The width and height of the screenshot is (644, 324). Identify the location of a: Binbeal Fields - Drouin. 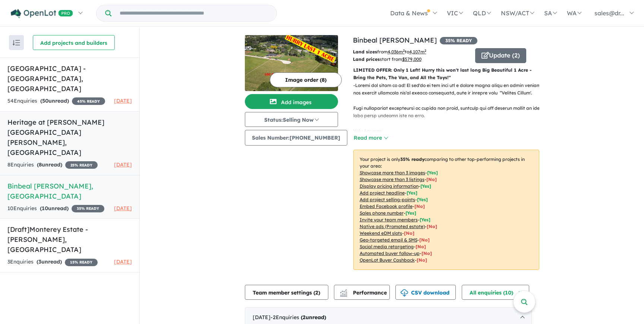
(291, 63).